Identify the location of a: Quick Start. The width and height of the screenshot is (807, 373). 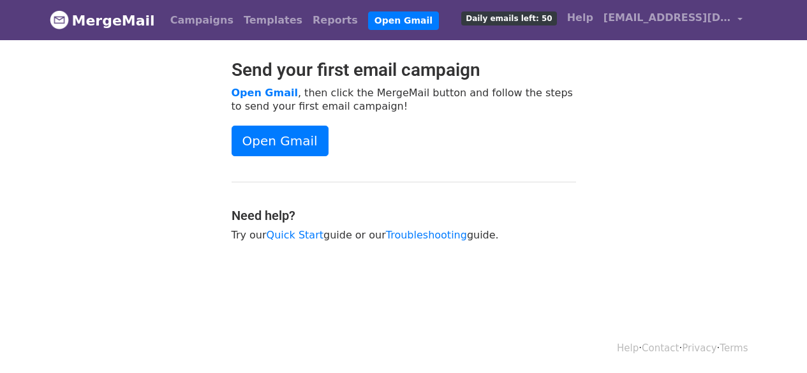
(295, 235).